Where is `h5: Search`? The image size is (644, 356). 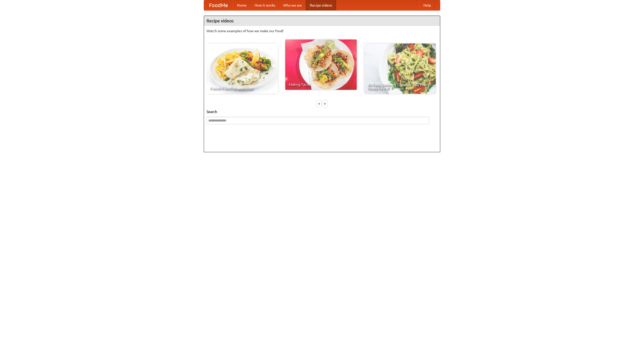 h5: Search is located at coordinates (322, 112).